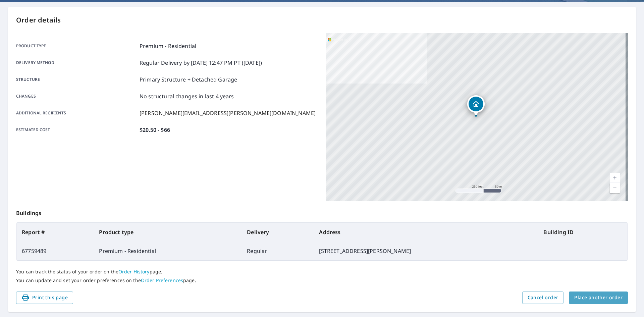 This screenshot has width=644, height=317. What do you see at coordinates (322, 20) in the screenshot?
I see `p: Order details` at bounding box center [322, 20].